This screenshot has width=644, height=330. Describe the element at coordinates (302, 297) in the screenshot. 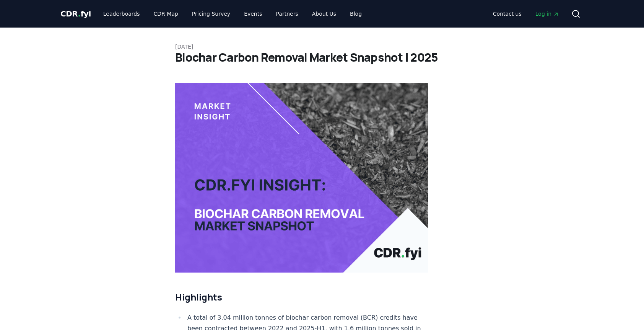

I see `h2: Highlights` at that location.